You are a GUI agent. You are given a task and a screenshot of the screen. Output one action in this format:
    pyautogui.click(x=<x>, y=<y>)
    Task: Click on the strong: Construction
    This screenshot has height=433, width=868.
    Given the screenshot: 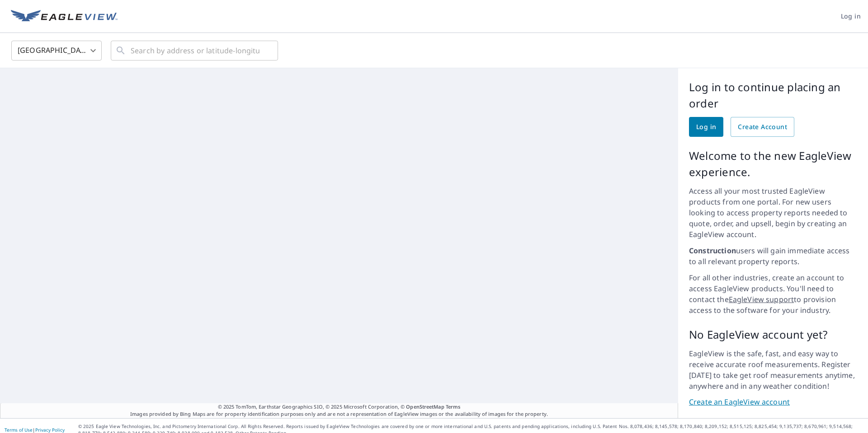 What is the action you would take?
    pyautogui.click(x=712, y=251)
    